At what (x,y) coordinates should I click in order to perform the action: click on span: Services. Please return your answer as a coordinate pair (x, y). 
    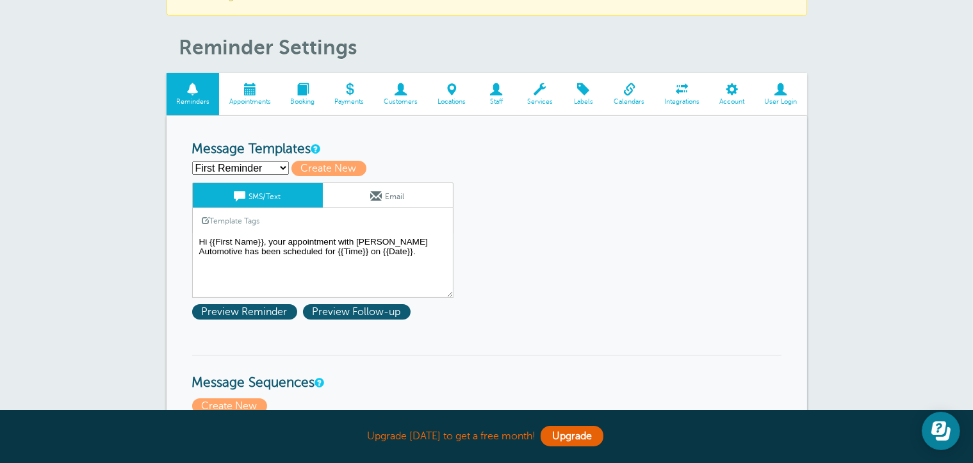
    Looking at the image, I should click on (539, 102).